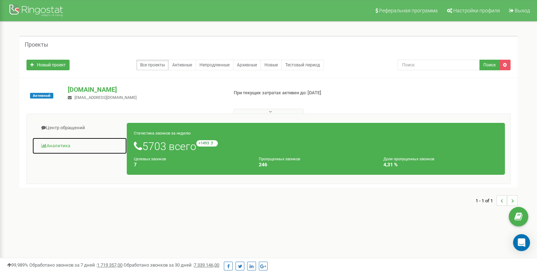  Describe the element at coordinates (79, 146) in the screenshot. I see `a: Аналитика` at that location.